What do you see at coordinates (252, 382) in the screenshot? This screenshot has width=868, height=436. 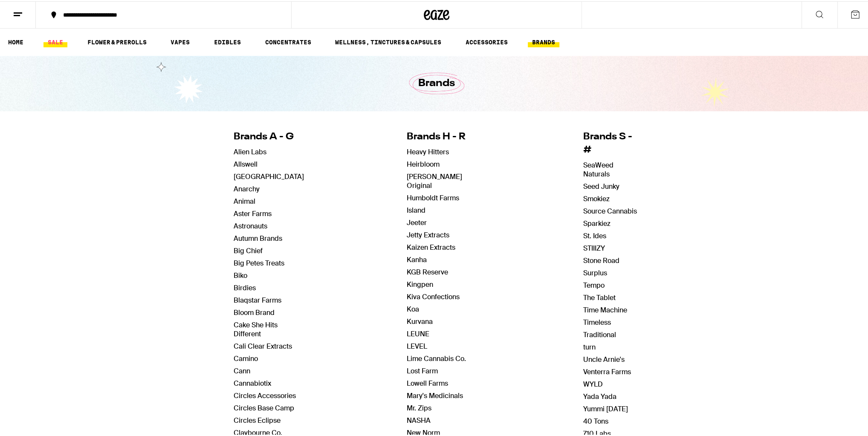 I see `a: Cannabiotix` at bounding box center [252, 382].